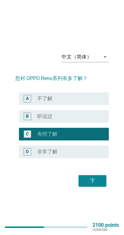 The height and width of the screenshot is (235, 124). I want to click on i: arrow_drop_down, so click(105, 57).